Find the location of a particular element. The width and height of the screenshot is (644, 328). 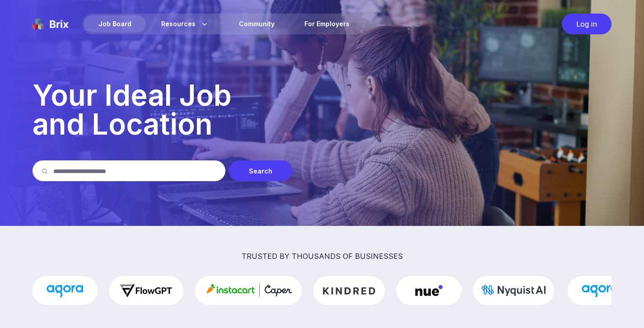

div: Search is located at coordinates (261, 171).